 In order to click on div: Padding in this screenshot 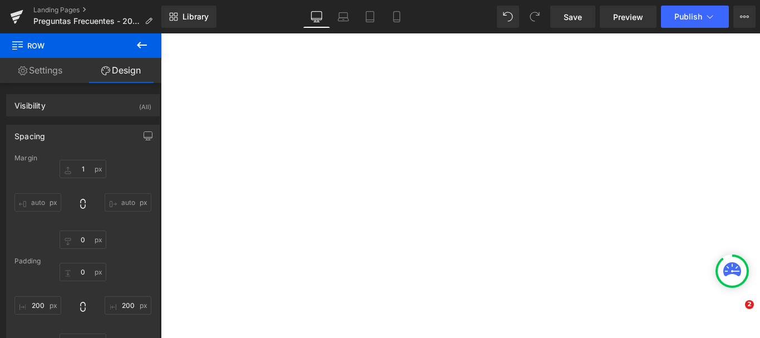, I will do `click(83, 261)`.